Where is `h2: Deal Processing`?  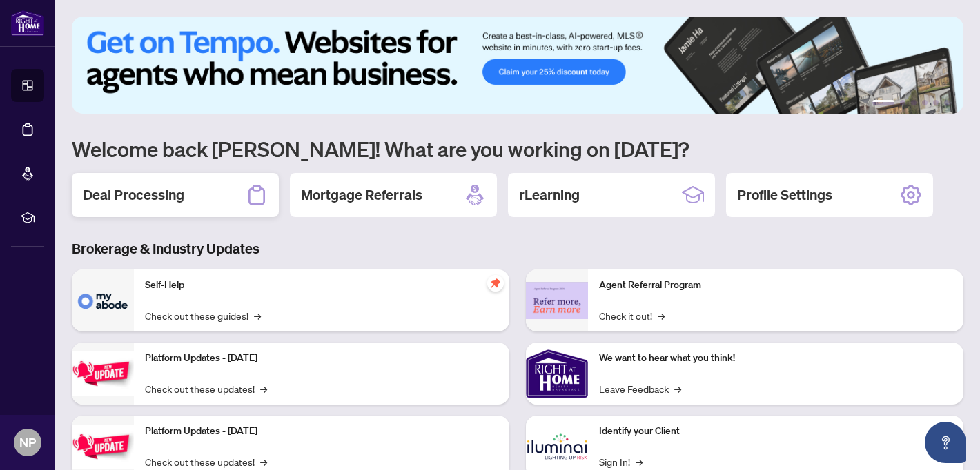 h2: Deal Processing is located at coordinates (133, 195).